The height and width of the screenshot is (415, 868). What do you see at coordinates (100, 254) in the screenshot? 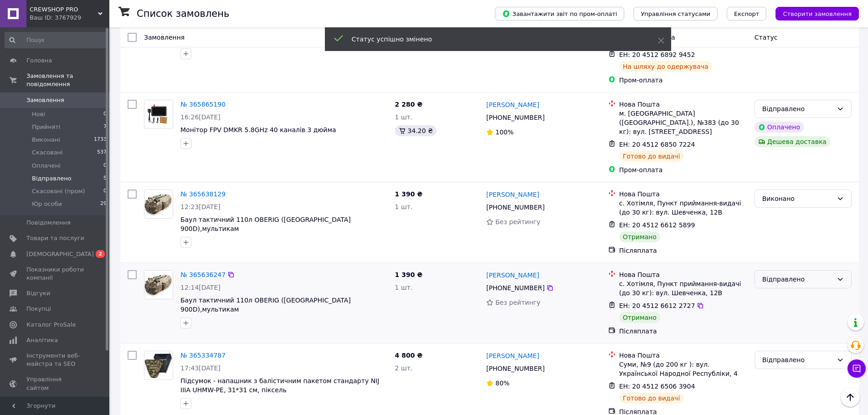
I see `span: 2` at bounding box center [100, 254].